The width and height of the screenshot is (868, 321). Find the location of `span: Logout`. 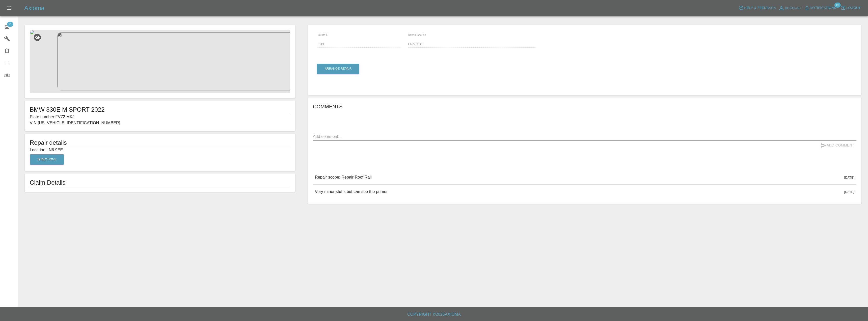

span: Logout is located at coordinates (854, 8).